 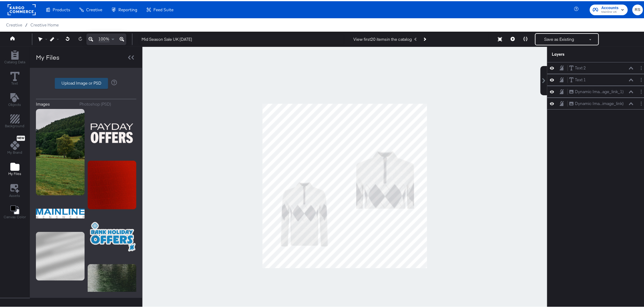 What do you see at coordinates (583, 53) in the screenshot?
I see `div: Layers` at bounding box center [583, 53].